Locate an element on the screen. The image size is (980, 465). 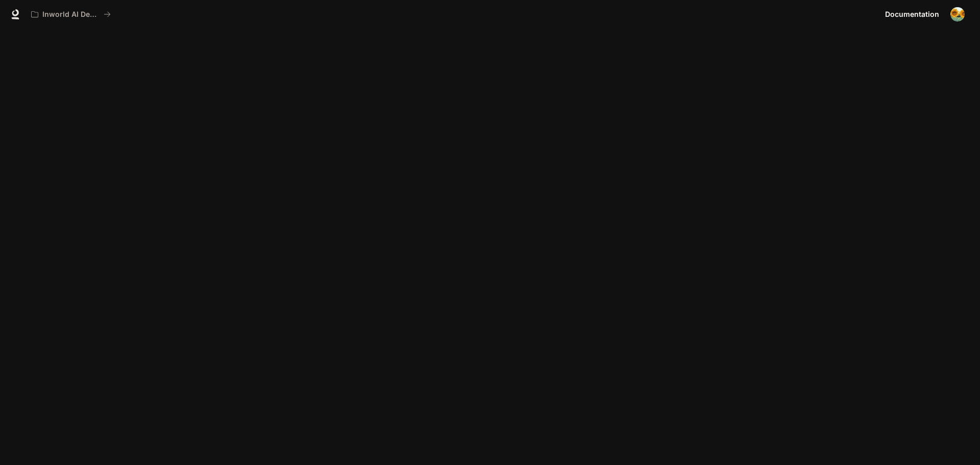
button: User avatar is located at coordinates (958, 15).